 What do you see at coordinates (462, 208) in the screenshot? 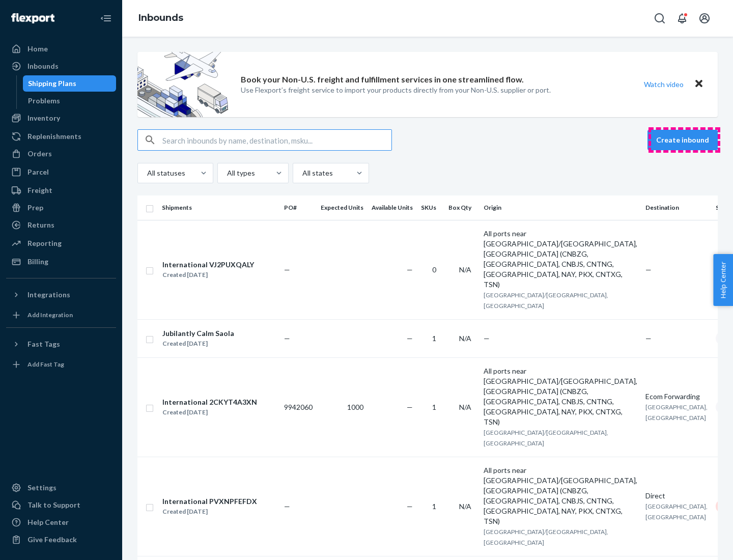
I see `th: Box Qty` at bounding box center [462, 208].